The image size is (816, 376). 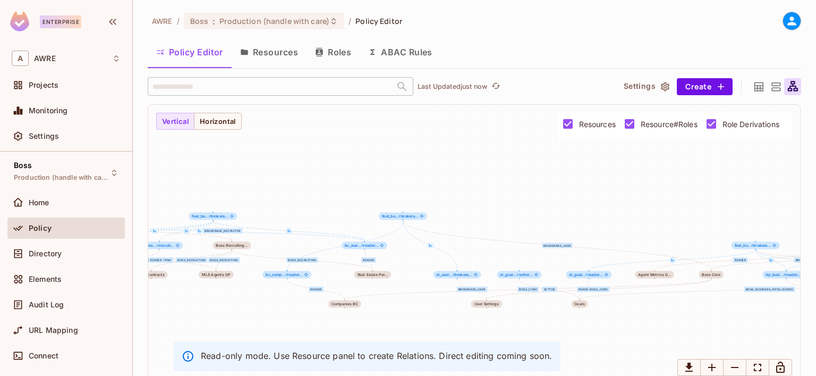 I want to click on div: setter, so click(x=550, y=289).